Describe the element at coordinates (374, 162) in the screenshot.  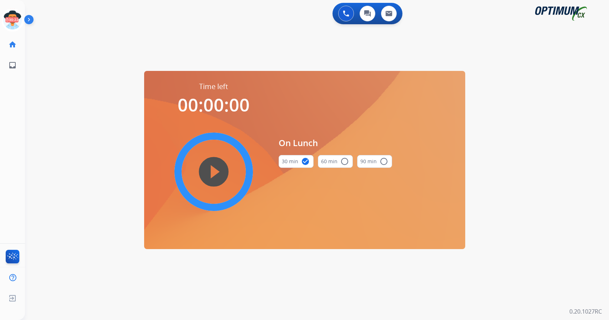
I see `button: 90 min` at that location.